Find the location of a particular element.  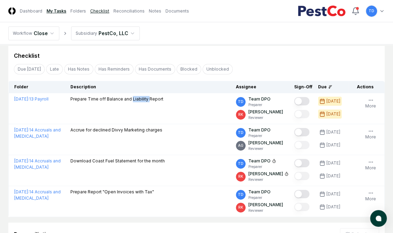

div: Subsidiary is located at coordinates (86, 33).